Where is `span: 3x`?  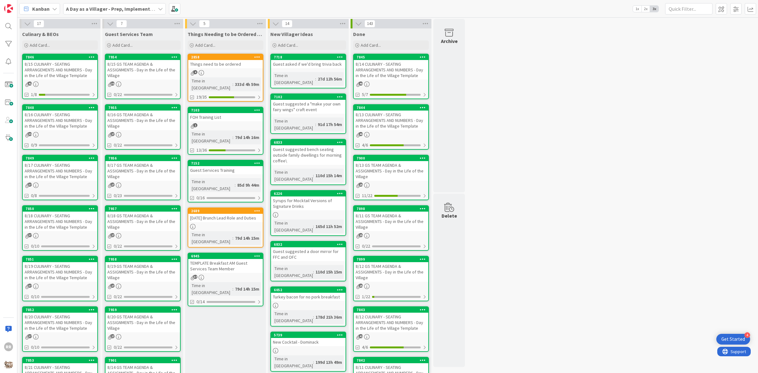 span: 3x is located at coordinates (654, 9).